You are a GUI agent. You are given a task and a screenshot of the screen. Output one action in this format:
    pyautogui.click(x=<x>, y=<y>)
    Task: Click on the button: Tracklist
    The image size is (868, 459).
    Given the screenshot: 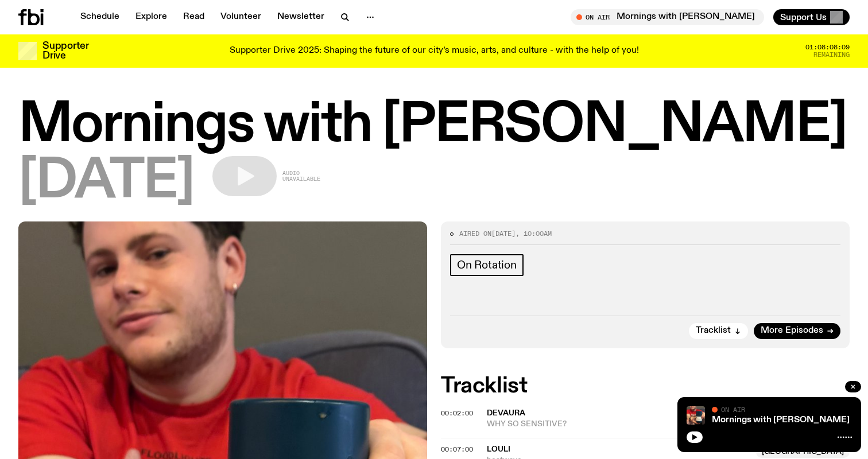 What is the action you would take?
    pyautogui.click(x=719, y=331)
    